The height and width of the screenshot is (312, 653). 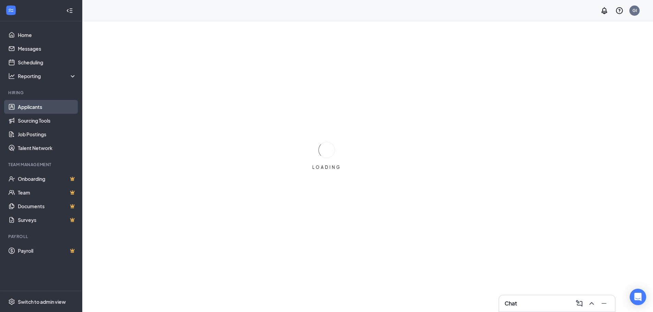 What do you see at coordinates (41, 165) in the screenshot?
I see `div: Team Management` at bounding box center [41, 165].